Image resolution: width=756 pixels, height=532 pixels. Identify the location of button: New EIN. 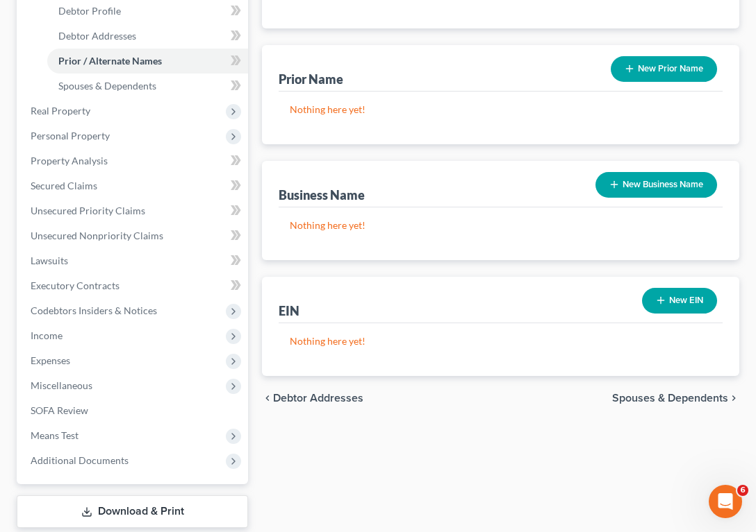
(679, 301).